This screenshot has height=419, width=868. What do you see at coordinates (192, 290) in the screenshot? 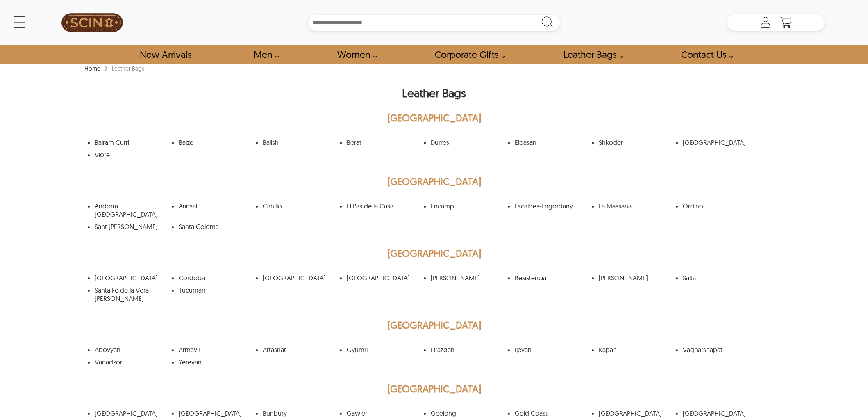
I see `a: Tucuman` at bounding box center [192, 290].